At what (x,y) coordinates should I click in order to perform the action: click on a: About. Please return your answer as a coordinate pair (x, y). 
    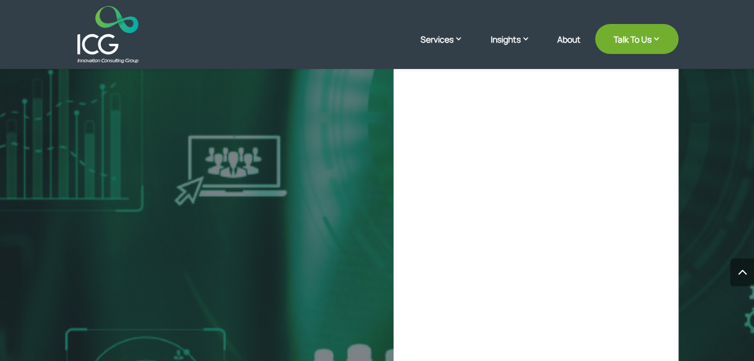
    Looking at the image, I should click on (568, 49).